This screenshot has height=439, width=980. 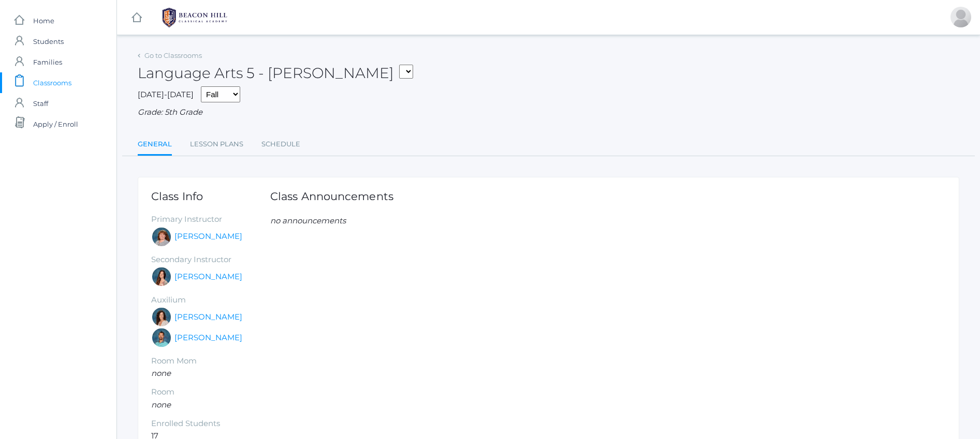 I want to click on a: General, so click(x=154, y=145).